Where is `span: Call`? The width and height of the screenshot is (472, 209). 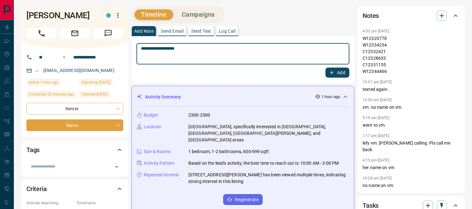 span: Call is located at coordinates (42, 33).